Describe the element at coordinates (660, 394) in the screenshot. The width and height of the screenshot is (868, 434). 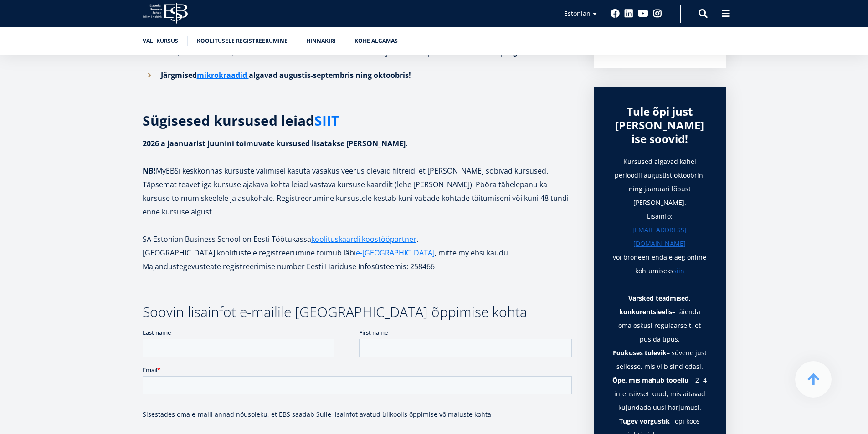
I see `li: – 2 -4 intensiivset kuud, mis aitavad kujundada uusi harjumusi.` at that location.